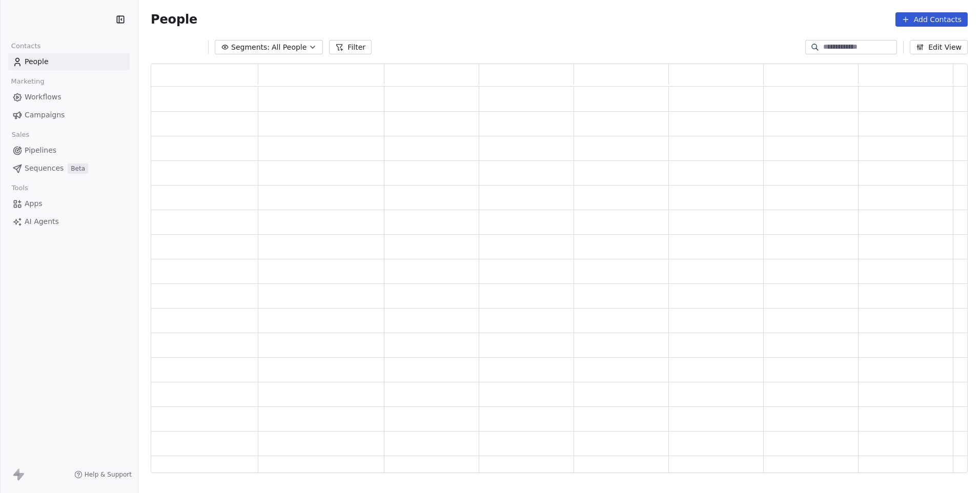 Image resolution: width=980 pixels, height=493 pixels. Describe the element at coordinates (44, 168) in the screenshot. I see `span: Sequences` at that location.